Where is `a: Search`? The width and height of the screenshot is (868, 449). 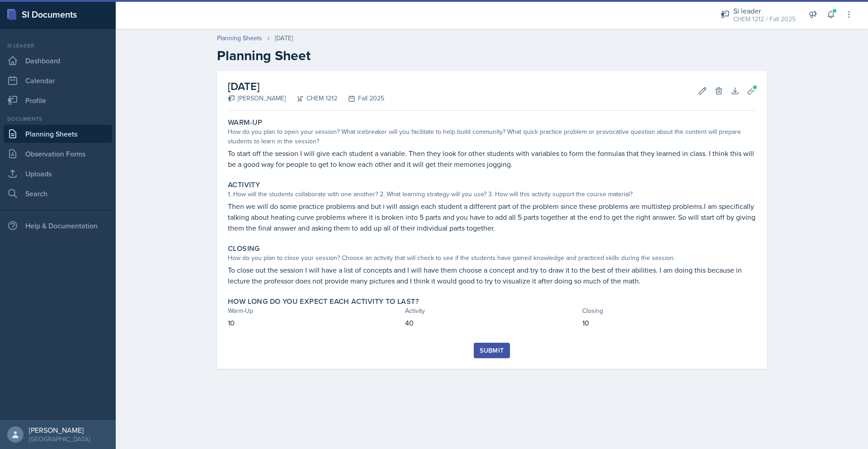 a: Search is located at coordinates (58, 193).